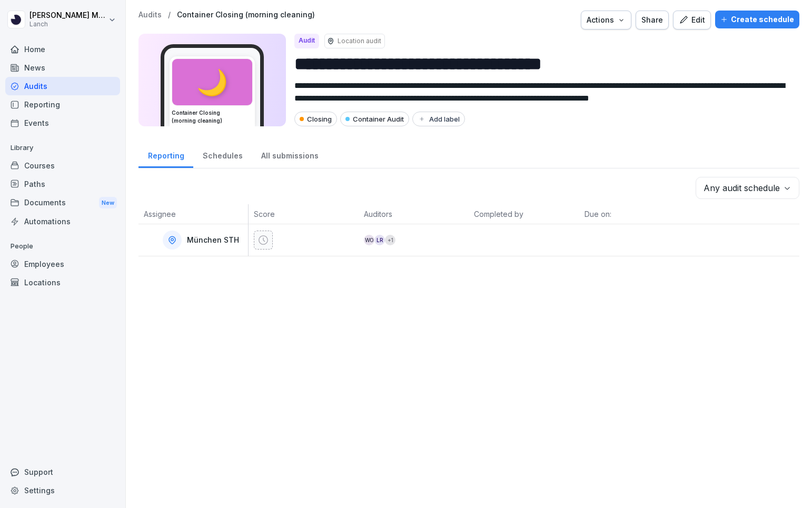 This screenshot has height=508, width=812. Describe the element at coordinates (63, 264) in the screenshot. I see `div: Employees` at that location.